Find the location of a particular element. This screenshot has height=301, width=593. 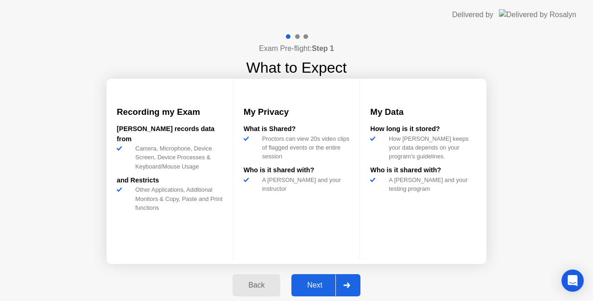

div: How long is it stored? is located at coordinates (423, 129).